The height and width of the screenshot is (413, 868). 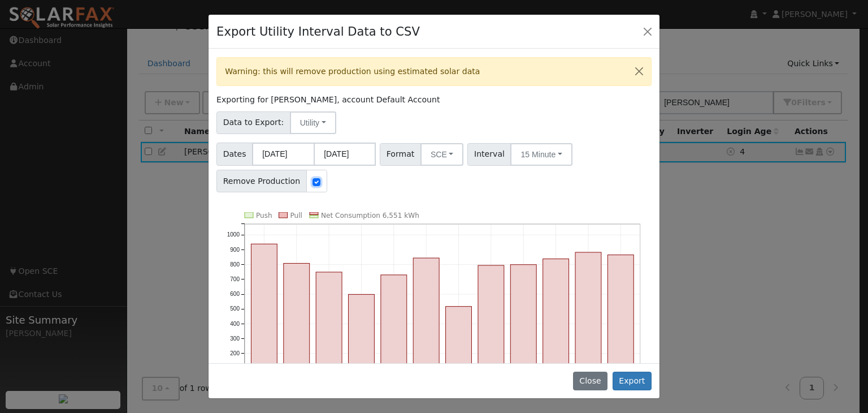 I want to click on text: 800, so click(x=235, y=264).